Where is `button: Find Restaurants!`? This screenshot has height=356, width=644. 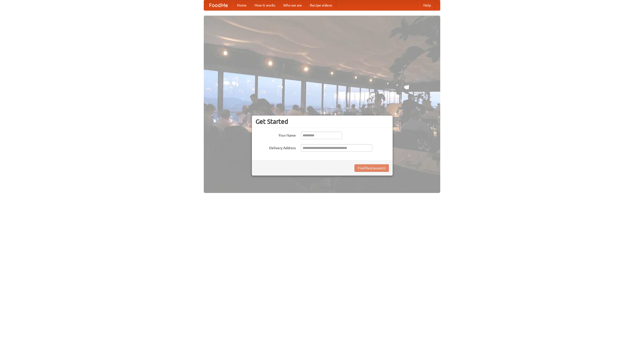 button: Find Restaurants! is located at coordinates (372, 168).